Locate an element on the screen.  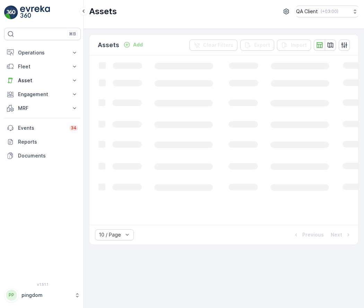
div: PP is located at coordinates (11, 295).